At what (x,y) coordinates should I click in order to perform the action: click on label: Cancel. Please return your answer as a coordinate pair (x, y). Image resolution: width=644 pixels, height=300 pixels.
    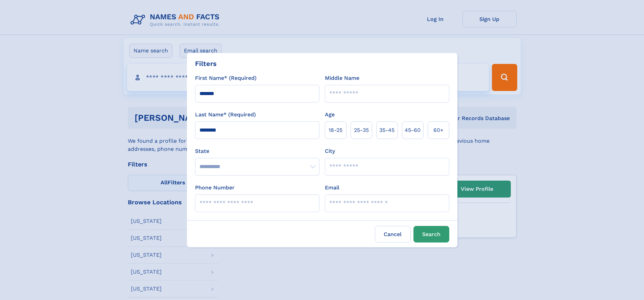
    Looking at the image, I should click on (393, 234).